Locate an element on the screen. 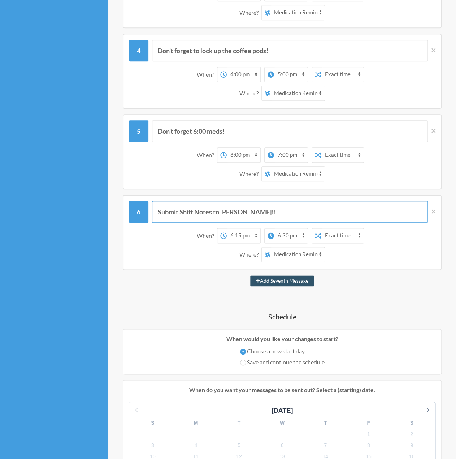  label: Save and continue the schedule is located at coordinates (283, 362).